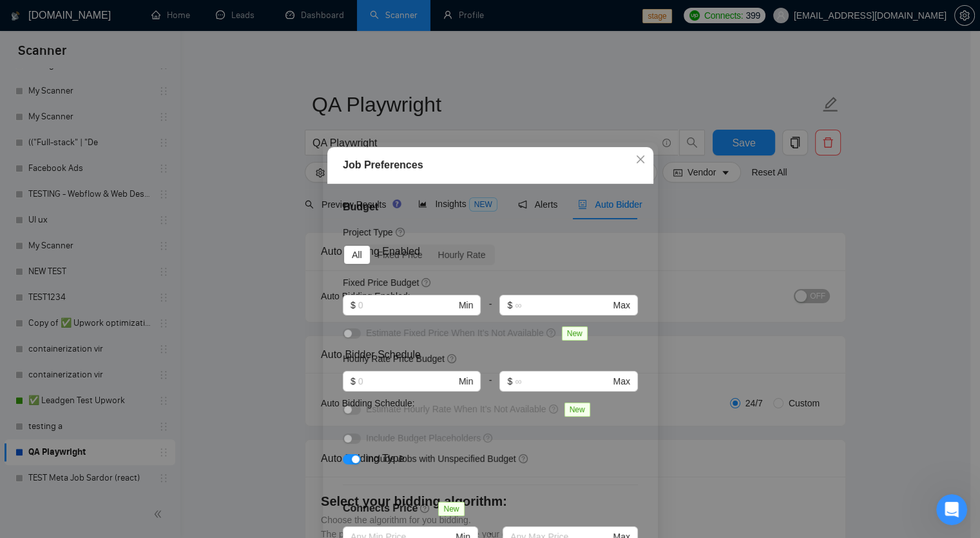 The width and height of the screenshot is (980, 538). Describe the element at coordinates (423, 438) in the screenshot. I see `span: Include Budget Placeholders` at that location.